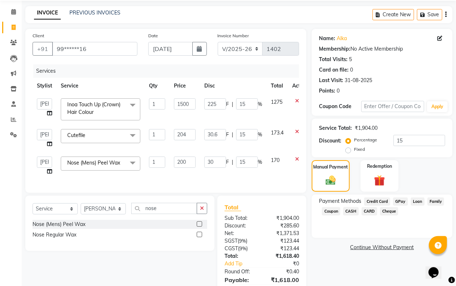 The image size is (456, 286). Describe the element at coordinates (277, 86) in the screenshot. I see `th: Total` at that location.